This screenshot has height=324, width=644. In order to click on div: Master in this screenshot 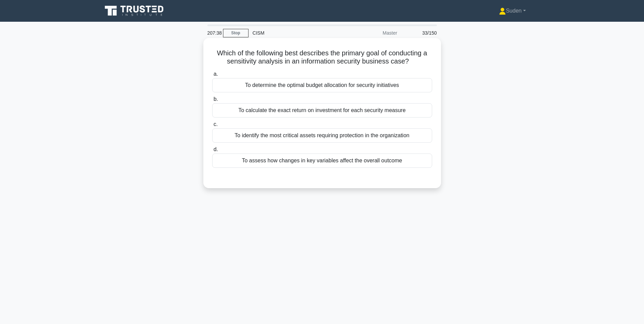, I will do `click(371, 33)`.